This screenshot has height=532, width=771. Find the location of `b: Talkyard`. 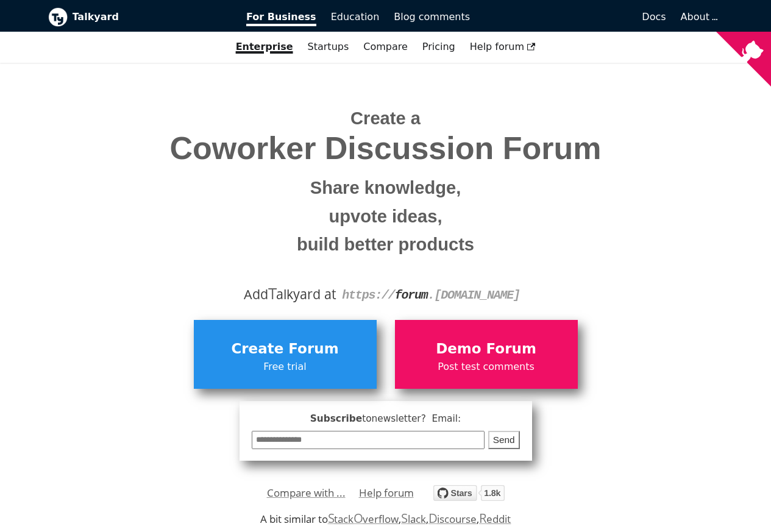

b: Talkyard is located at coordinates (151, 17).